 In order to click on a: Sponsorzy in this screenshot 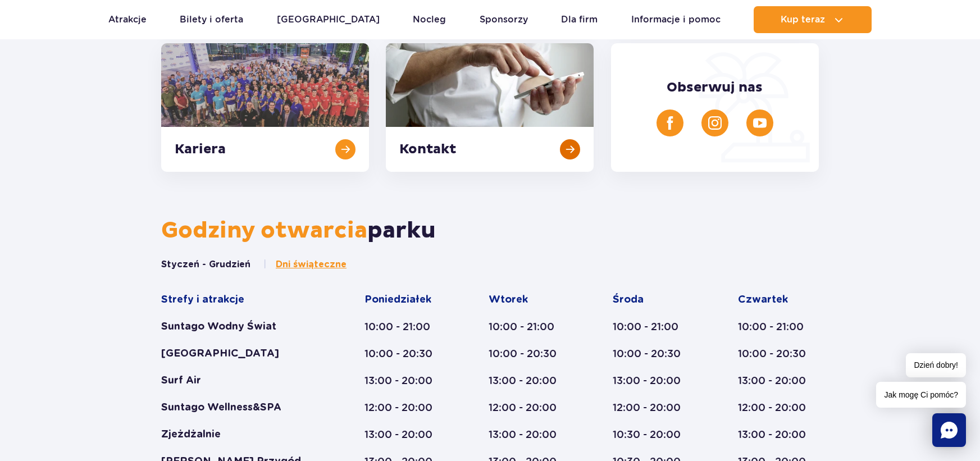, I will do `click(504, 20)`.